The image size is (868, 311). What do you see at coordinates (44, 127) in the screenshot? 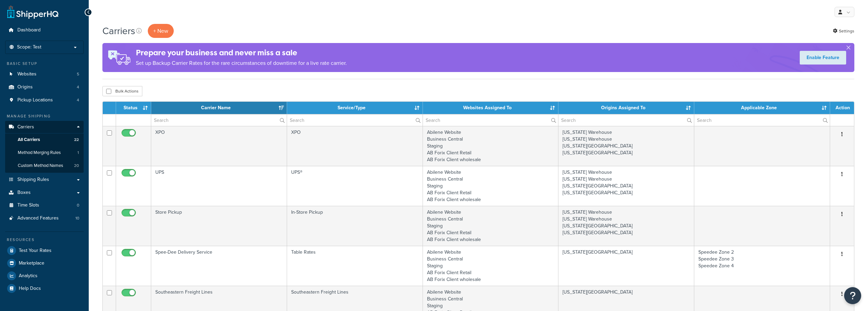
I see `a: Carriers` at bounding box center [44, 127].